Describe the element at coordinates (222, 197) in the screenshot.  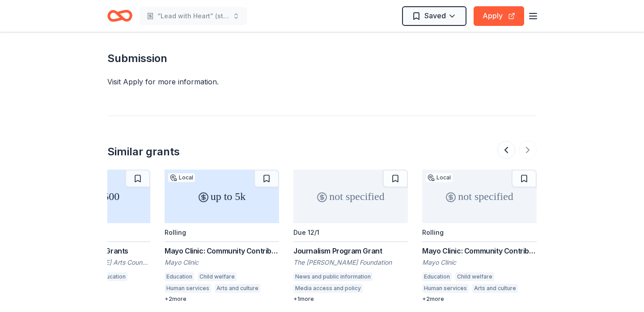
I see `div: up to 5k` at that location.